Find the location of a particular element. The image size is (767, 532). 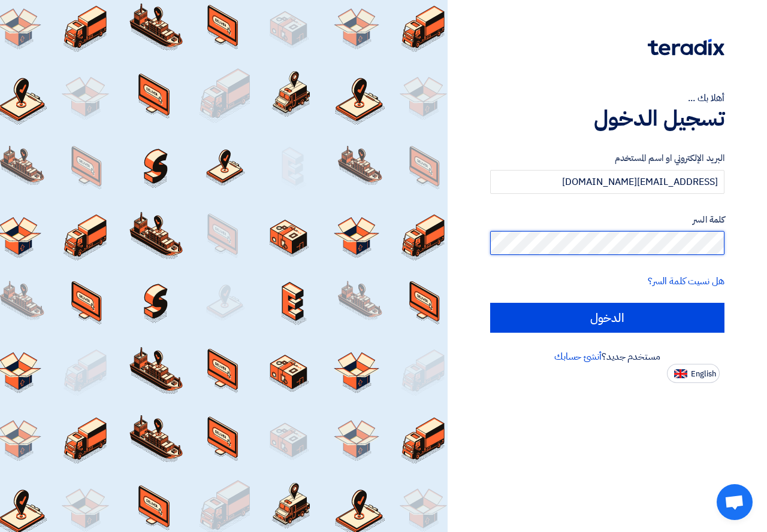

label: كلمة السر is located at coordinates (607, 219).